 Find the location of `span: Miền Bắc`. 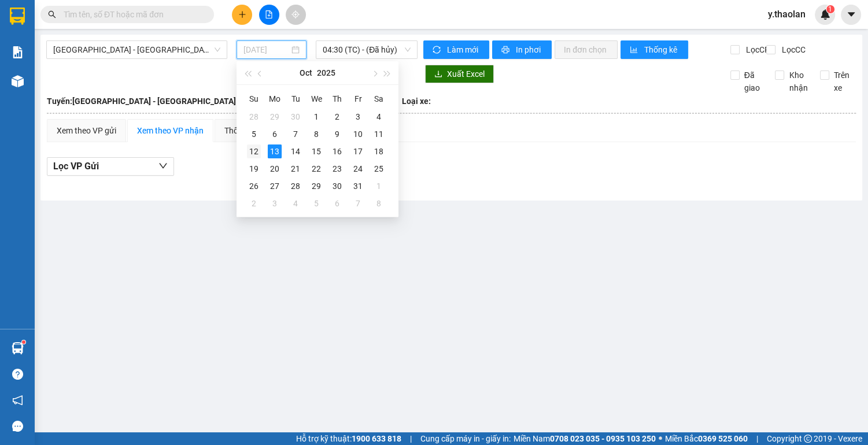

span: Miền Bắc is located at coordinates (706, 439).